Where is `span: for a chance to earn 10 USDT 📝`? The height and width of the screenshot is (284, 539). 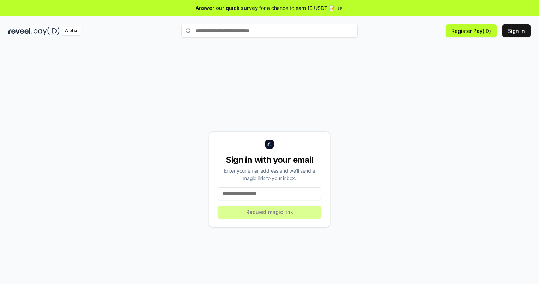 span: for a chance to earn 10 USDT 📝 is located at coordinates (297, 8).